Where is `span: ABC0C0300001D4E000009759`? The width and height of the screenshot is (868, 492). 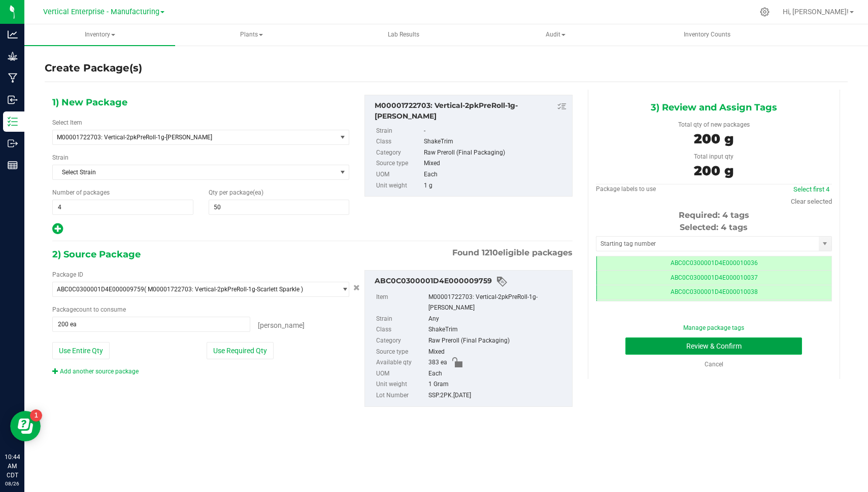 span: ABC0C0300001D4E000009759 is located at coordinates (100, 289).